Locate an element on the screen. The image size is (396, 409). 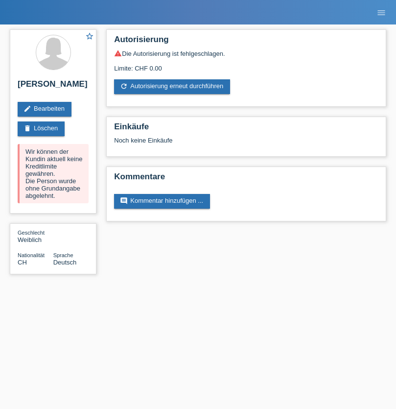
a: deleteLöschen is located at coordinates (41, 129).